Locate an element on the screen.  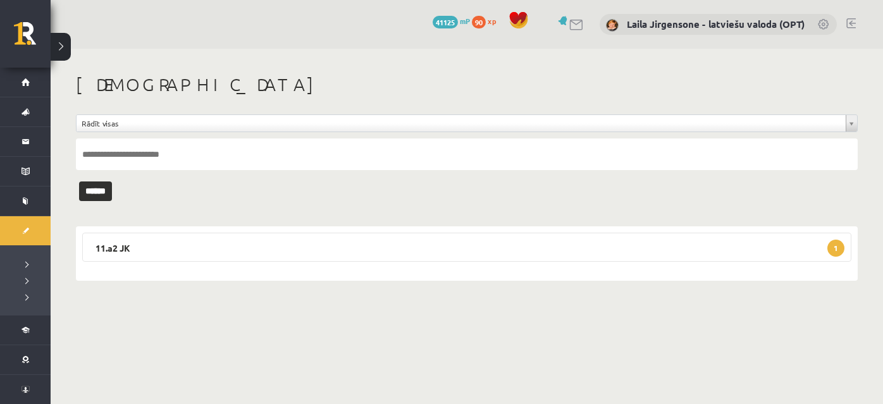
a: 41125 mP is located at coordinates (451, 21).